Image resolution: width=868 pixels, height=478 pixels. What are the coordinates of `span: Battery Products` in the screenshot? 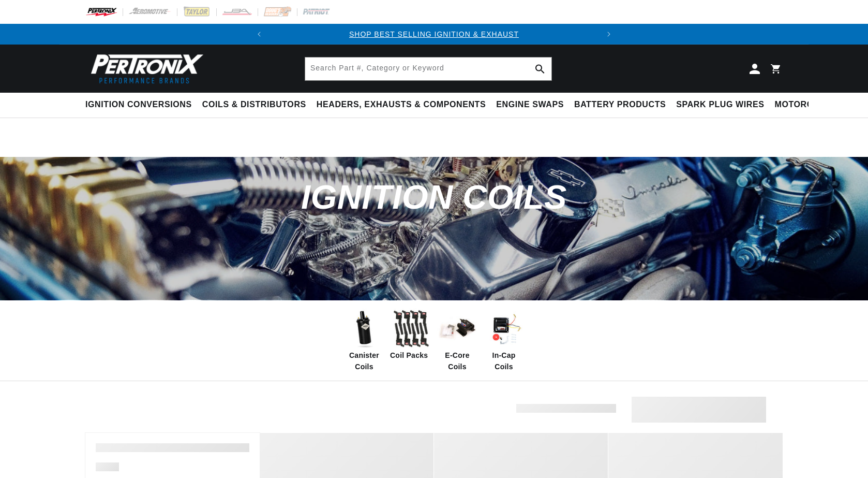 It's located at (620, 104).